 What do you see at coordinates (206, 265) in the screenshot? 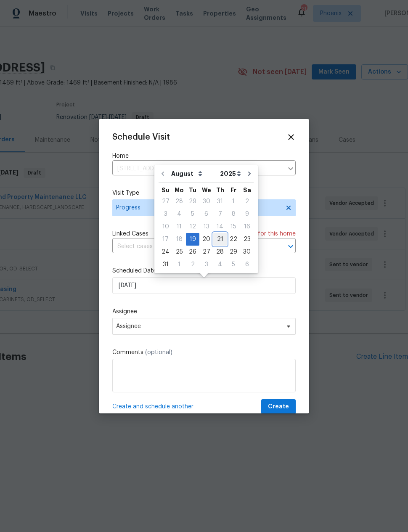
I see `div: Wed Sep 03 2025` at bounding box center [206, 265].